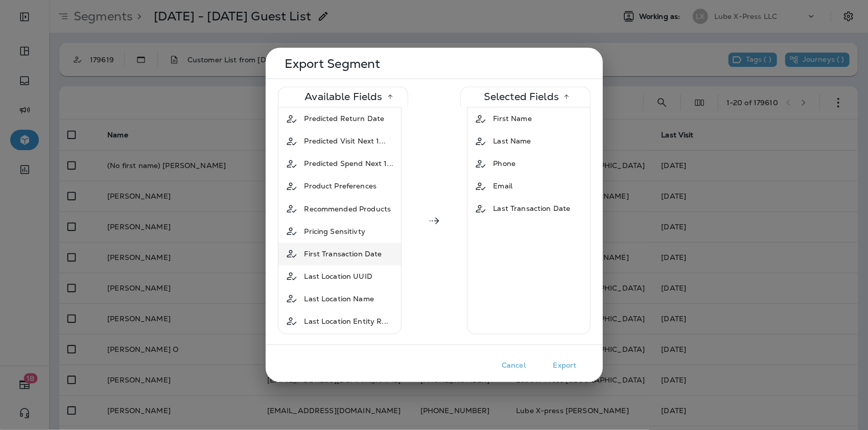 The image size is (868, 430). I want to click on p: Available Fields, so click(343, 97).